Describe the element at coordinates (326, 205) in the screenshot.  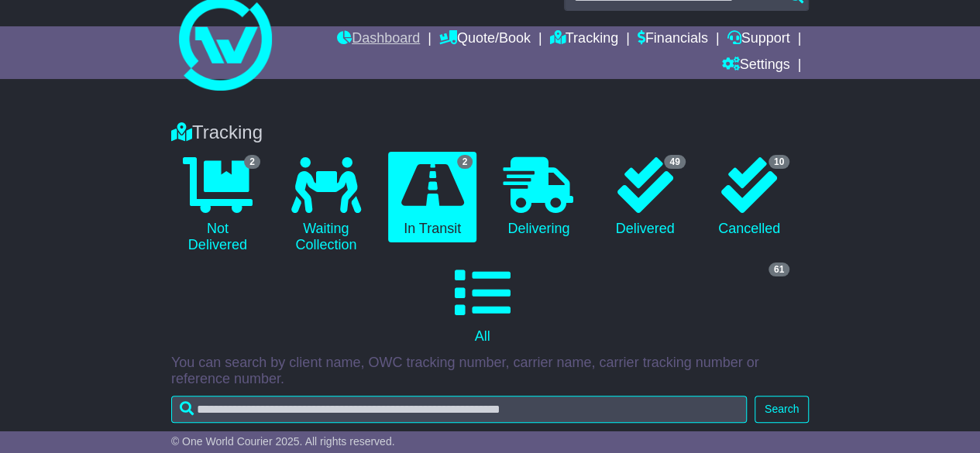
I see `a: Waiting Collection` at that location.